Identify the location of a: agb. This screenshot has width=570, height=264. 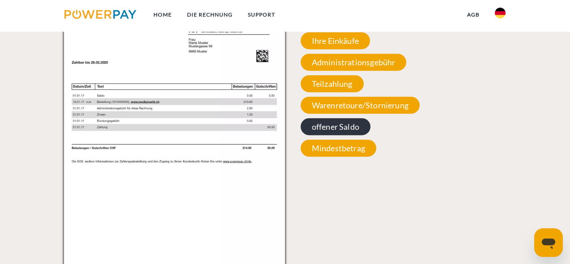
(473, 15).